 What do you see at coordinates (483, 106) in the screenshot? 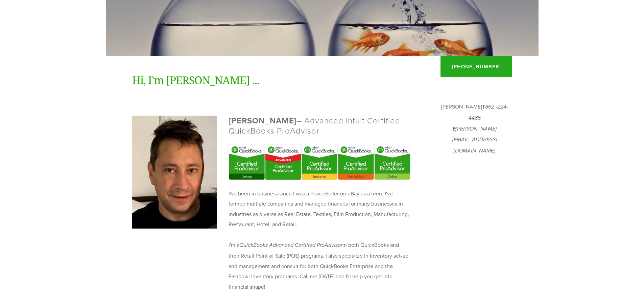
I see `strong: T` at bounding box center [483, 106].